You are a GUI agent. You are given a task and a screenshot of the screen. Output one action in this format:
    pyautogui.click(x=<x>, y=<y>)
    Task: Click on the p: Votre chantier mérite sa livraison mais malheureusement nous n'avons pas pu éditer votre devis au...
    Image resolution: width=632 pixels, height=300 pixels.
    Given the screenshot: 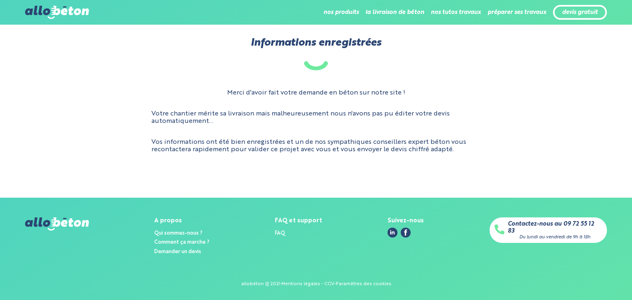 What is the action you would take?
    pyautogui.click(x=316, y=118)
    